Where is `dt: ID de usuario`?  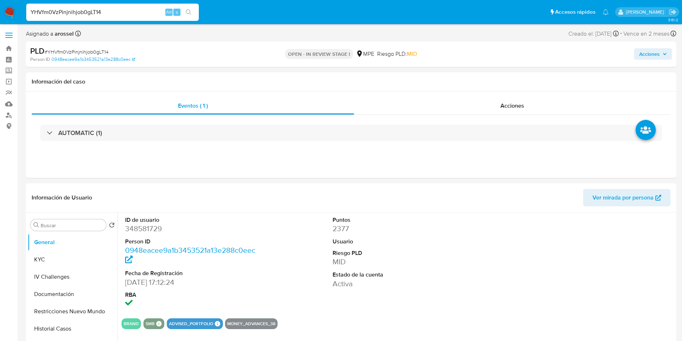
dt: ID de usuario is located at coordinates (191, 220).